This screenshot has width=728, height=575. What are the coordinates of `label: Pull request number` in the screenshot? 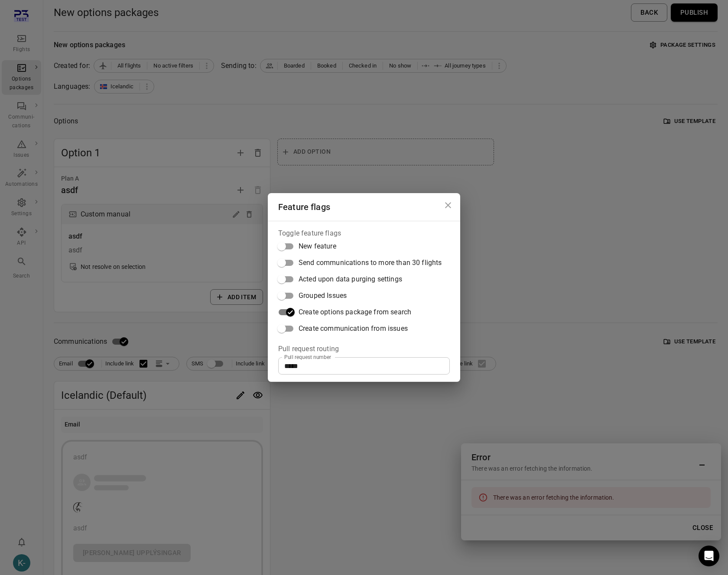 It's located at (307, 357).